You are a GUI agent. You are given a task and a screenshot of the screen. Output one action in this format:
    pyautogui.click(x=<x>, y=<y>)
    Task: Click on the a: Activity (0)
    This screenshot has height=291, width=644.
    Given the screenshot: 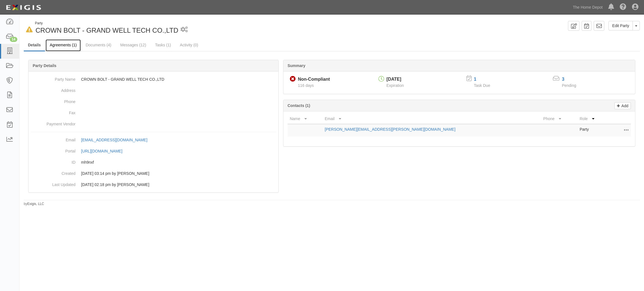 What is the action you would take?
    pyautogui.click(x=189, y=45)
    